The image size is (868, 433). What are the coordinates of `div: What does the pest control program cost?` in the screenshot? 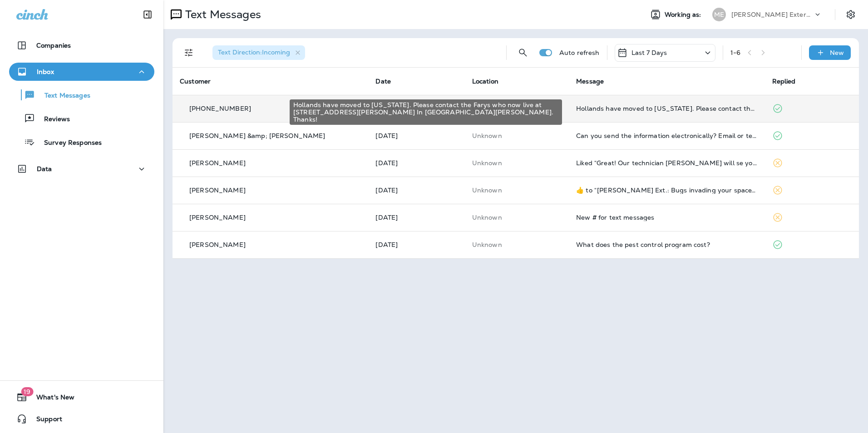 It's located at (666, 245).